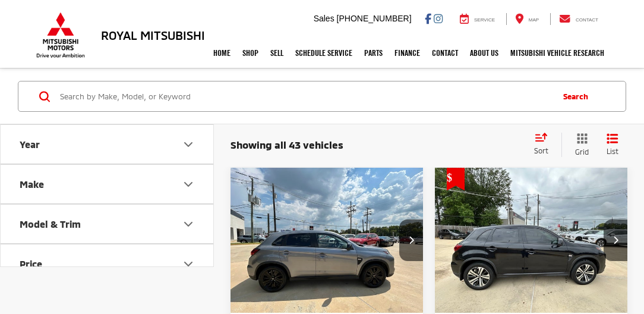 Image resolution: width=644 pixels, height=314 pixels. I want to click on a: Schedule Service: Opens in a new tab, so click(324, 53).